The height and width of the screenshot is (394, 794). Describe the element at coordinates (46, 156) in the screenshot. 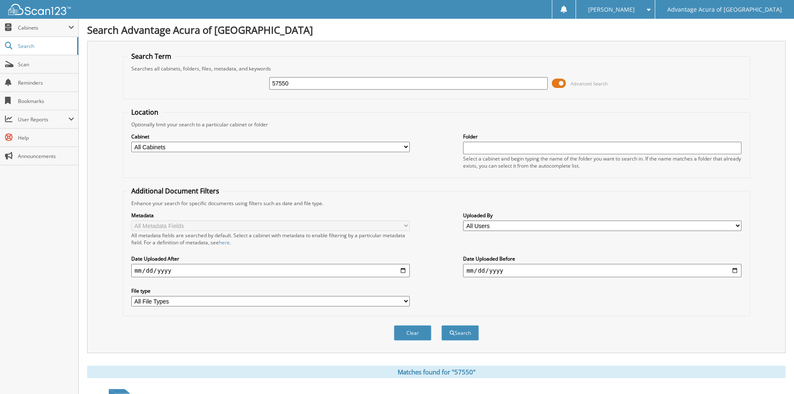

I see `span: Announcements` at that location.